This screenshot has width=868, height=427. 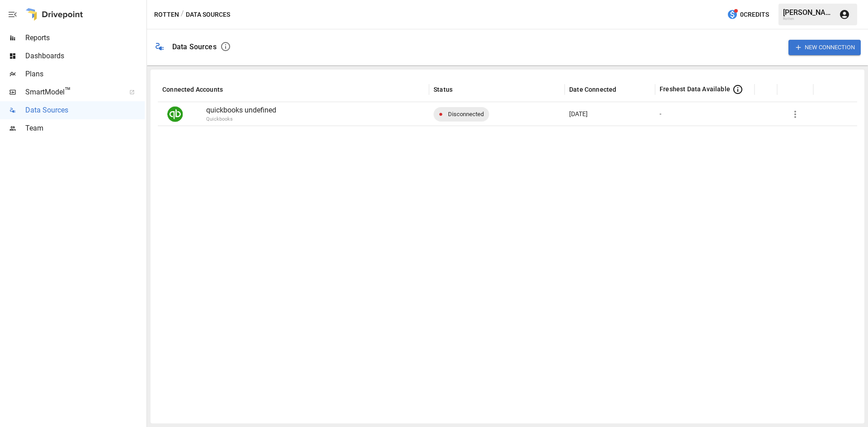 I want to click on span: Reports, so click(x=85, y=38).